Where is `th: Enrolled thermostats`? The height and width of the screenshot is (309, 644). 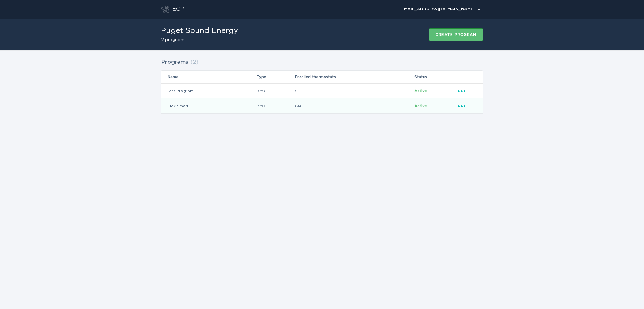 th: Enrolled thermostats is located at coordinates (355, 77).